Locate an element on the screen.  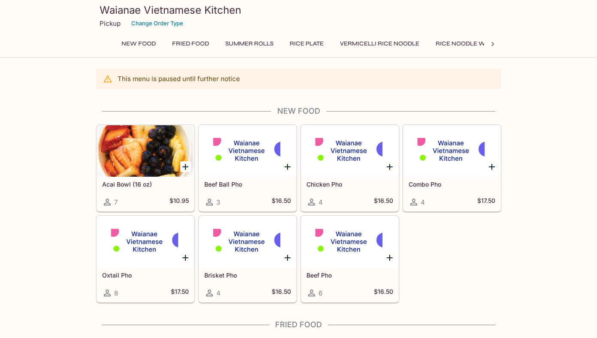
a: Brisket Pho4$16.50 is located at coordinates (248, 259).